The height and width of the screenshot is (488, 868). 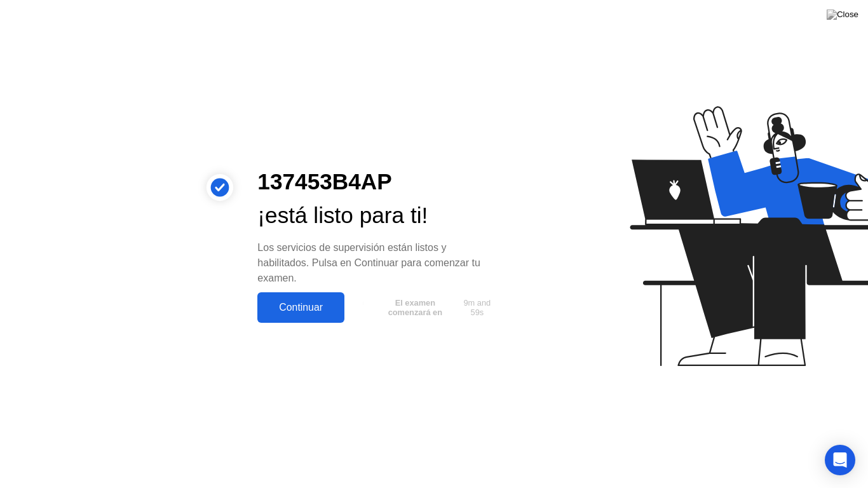 I want to click on div: Los servicios de supervisión están listos y habilitados. Pulsa en Continuar para comenzar tu examen., so click(x=378, y=263).